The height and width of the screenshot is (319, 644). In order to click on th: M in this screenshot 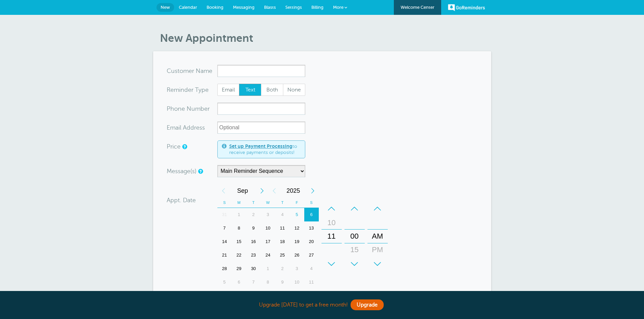, I will do `click(239, 203)`.